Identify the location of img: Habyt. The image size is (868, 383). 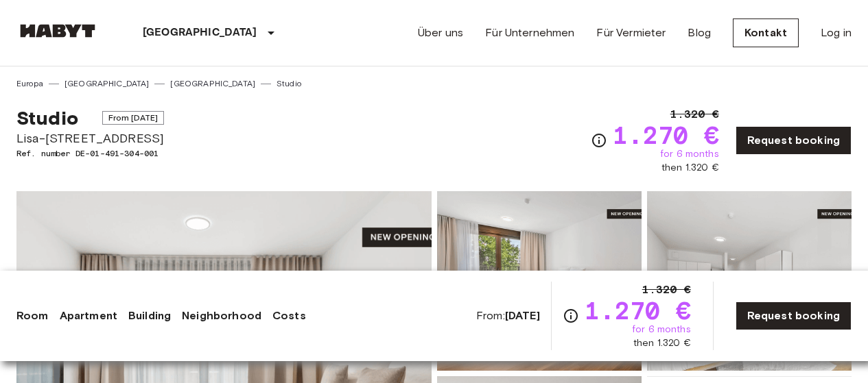
(57, 31).